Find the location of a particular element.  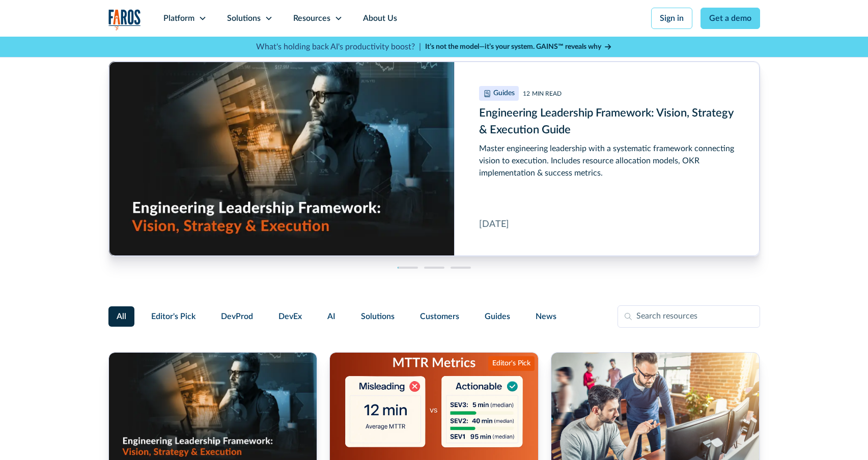

span: Customers is located at coordinates (440, 317).